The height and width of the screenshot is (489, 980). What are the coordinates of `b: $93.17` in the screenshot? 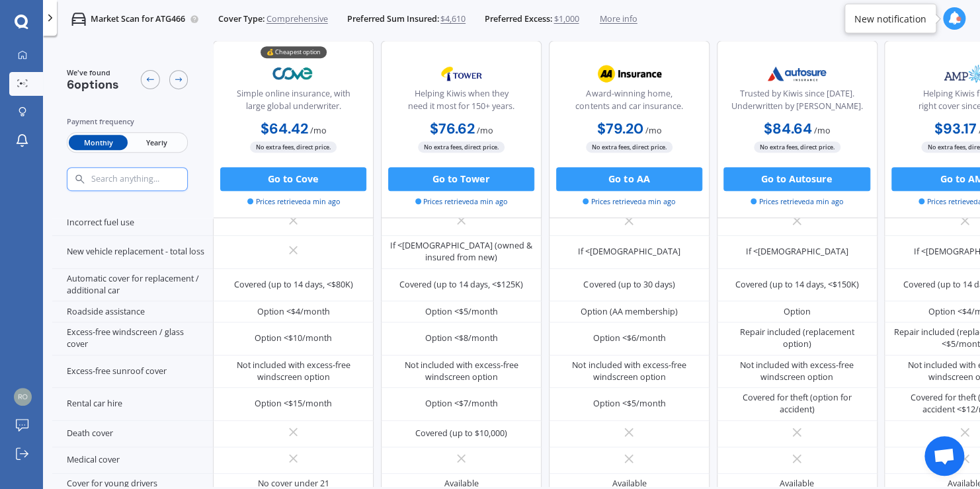 It's located at (956, 129).